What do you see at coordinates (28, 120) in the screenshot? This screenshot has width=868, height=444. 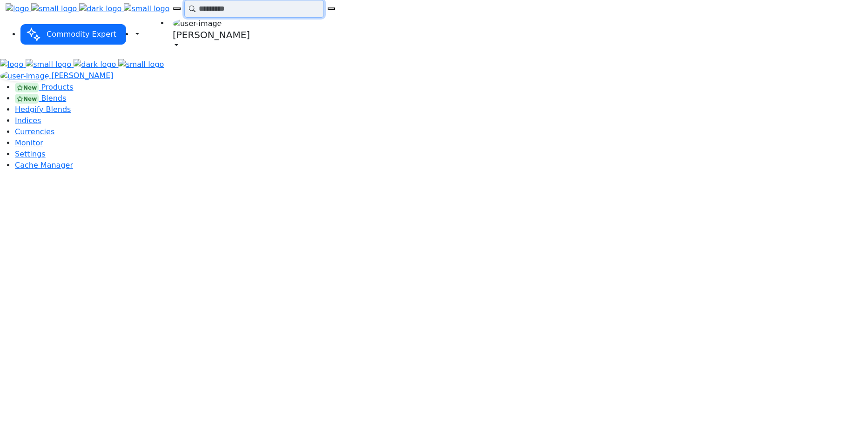 I see `span: Indices` at bounding box center [28, 120].